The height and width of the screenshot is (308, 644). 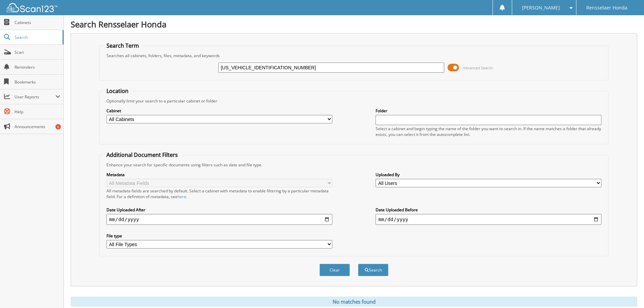 What do you see at coordinates (489, 111) in the screenshot?
I see `label: Folder` at bounding box center [489, 111].